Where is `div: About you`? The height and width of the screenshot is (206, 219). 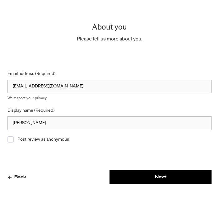
div: About you is located at coordinates (109, 27).